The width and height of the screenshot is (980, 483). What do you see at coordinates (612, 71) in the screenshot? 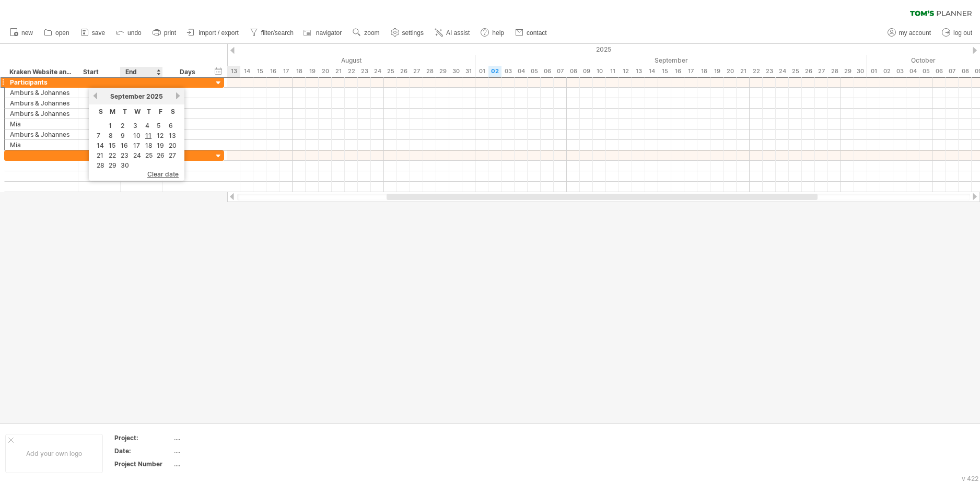
I see `div: Thursday, 11 September 2025` at bounding box center [612, 71].